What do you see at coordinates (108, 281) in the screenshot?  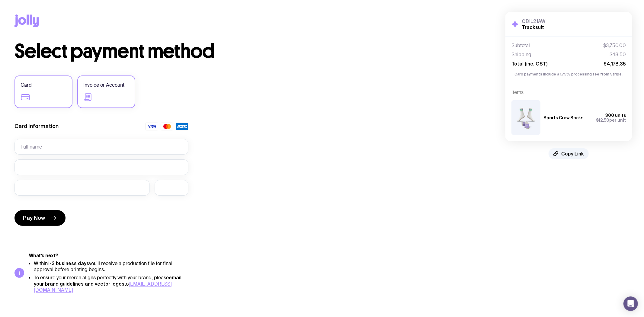 I see `strong: email your brand guidelines and vector logos` at bounding box center [108, 281].